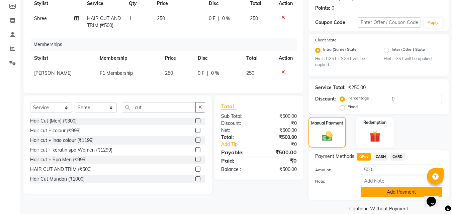  Describe the element at coordinates (344, 62) in the screenshot. I see `small: Hint : CGST + SGST will be applied` at that location.